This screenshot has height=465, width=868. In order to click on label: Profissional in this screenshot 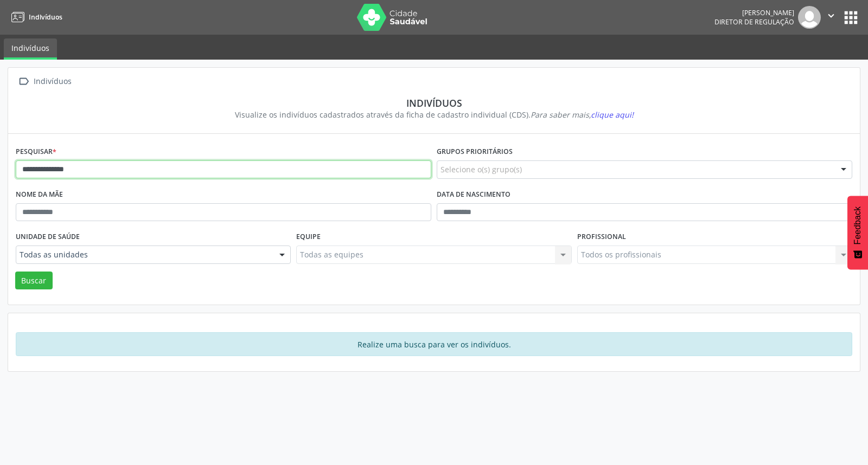, I will do `click(601, 237)`.